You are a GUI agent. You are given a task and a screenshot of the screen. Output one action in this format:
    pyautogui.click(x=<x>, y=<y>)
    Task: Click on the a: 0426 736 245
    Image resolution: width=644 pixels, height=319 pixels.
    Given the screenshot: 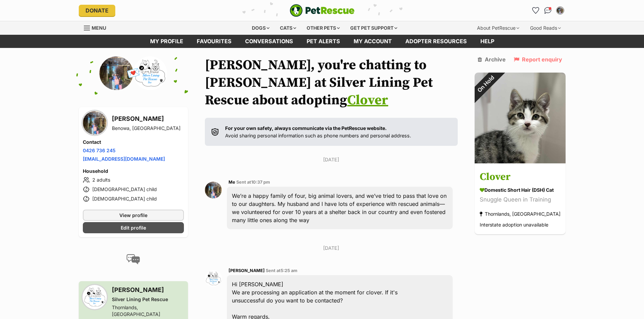 What is the action you would take?
    pyautogui.click(x=99, y=150)
    